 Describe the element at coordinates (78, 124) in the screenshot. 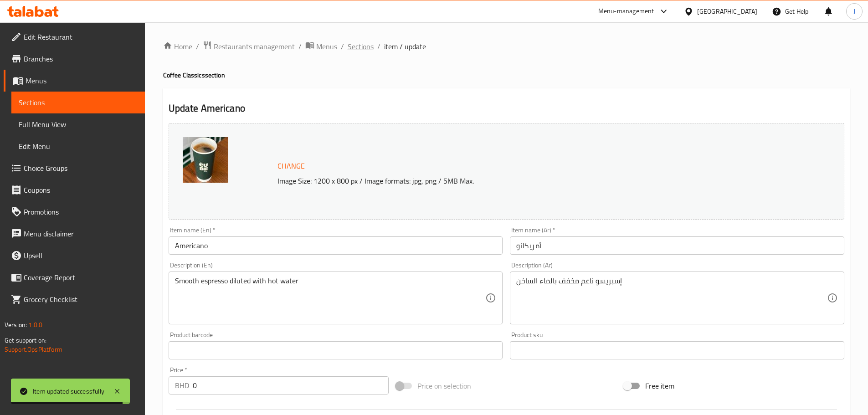

I see `a: Full Menu View` at that location.